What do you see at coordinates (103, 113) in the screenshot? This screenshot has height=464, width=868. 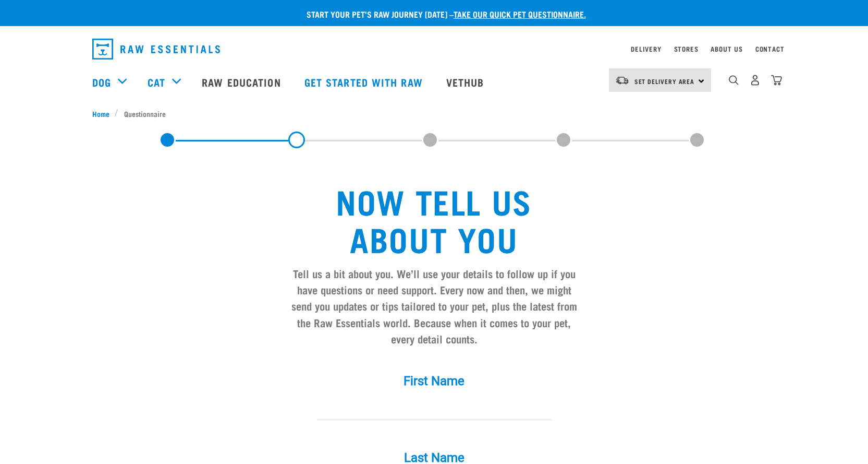 I see `a: Home` at bounding box center [103, 113].